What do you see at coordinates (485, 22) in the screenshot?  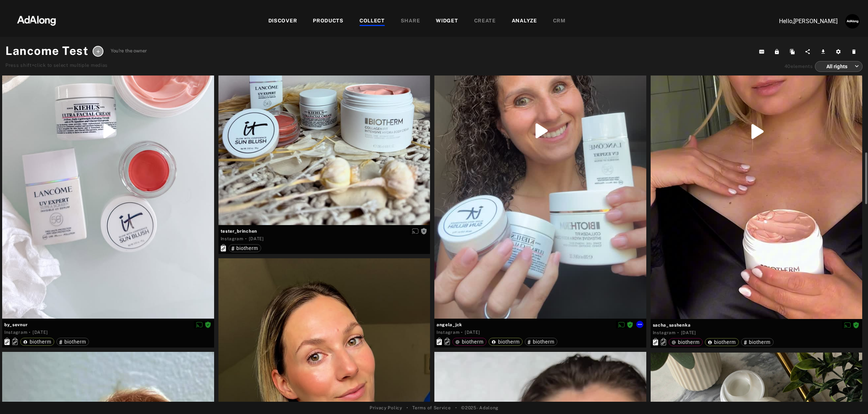 I see `div: CREATE` at bounding box center [485, 22].